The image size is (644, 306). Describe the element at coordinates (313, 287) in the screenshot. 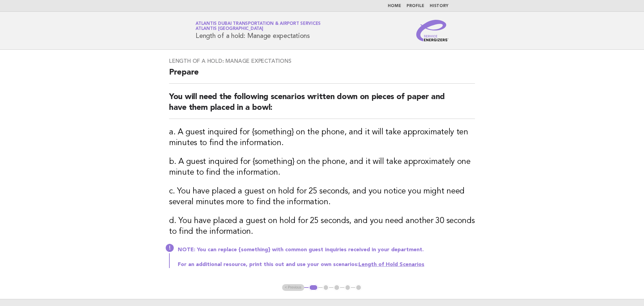

I see `button: 1` at that location.